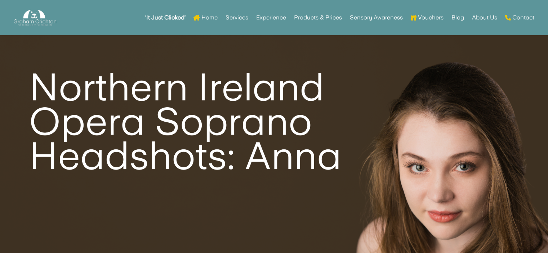 The width and height of the screenshot is (548, 253). What do you see at coordinates (165, 18) in the screenshot?
I see `strong: ‘It Just Clicked’` at bounding box center [165, 18].